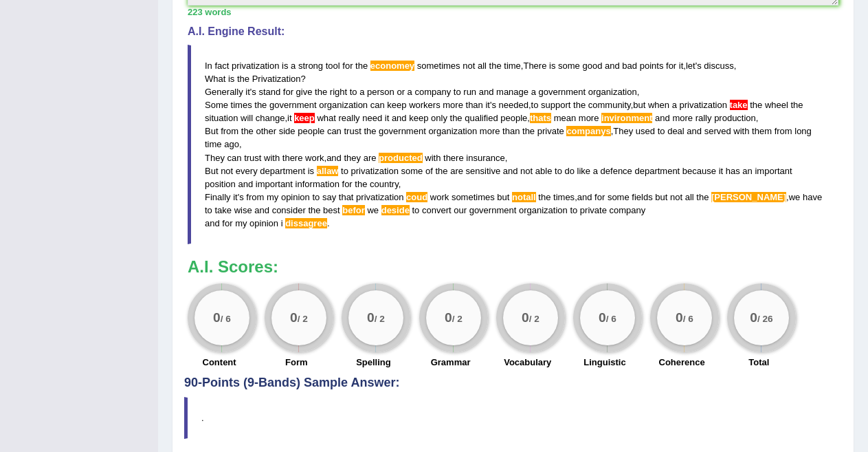  What do you see at coordinates (699, 170) in the screenshot?
I see `span: because` at bounding box center [699, 170].